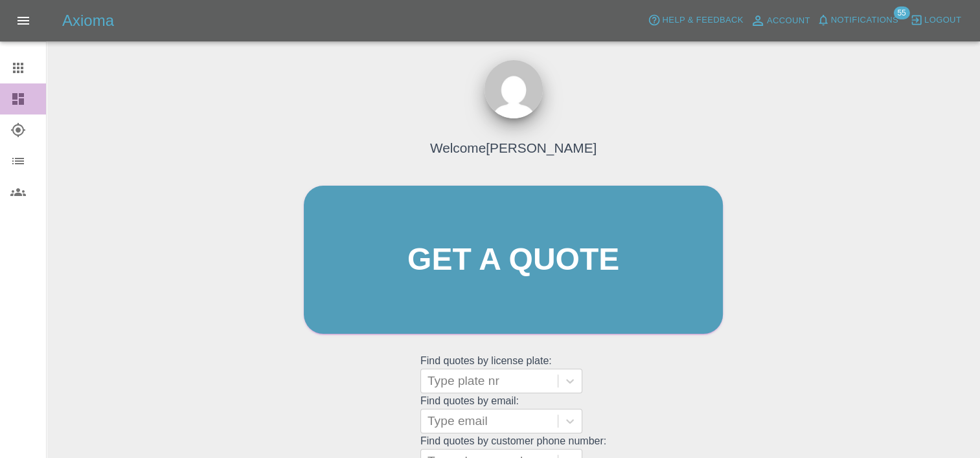  I want to click on button: Help & Feedback, so click(695, 20).